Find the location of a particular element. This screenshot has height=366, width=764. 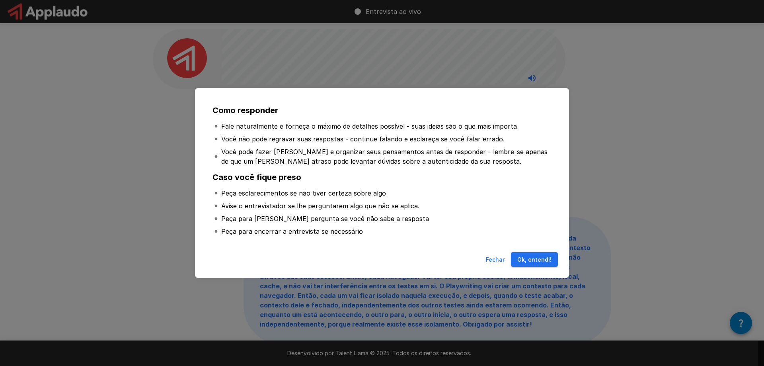

font: Caso você fique preso is located at coordinates (257, 177).